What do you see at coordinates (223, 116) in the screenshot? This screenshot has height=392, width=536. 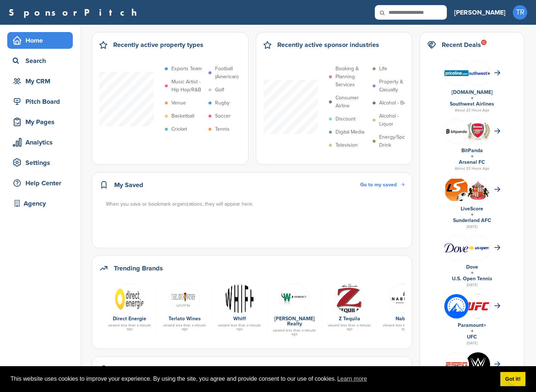 I see `p: Soccer` at bounding box center [223, 116].